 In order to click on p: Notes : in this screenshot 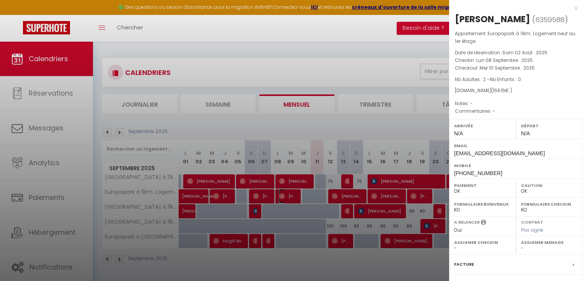, I will do `click(516, 104)`.